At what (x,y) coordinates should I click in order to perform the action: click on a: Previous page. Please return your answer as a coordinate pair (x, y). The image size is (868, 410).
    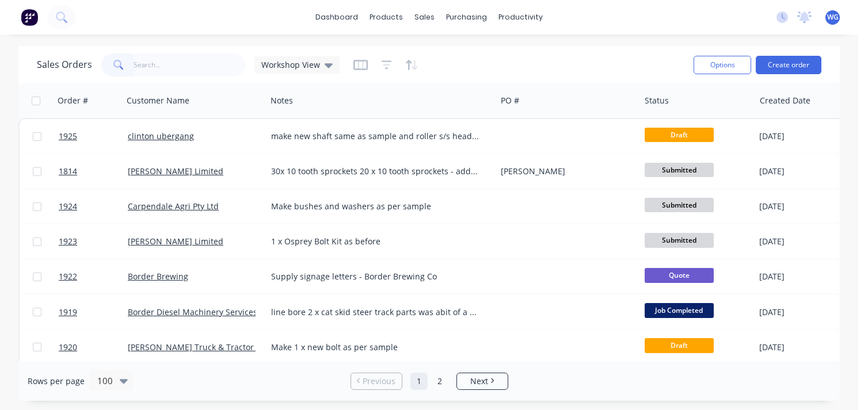
    Looking at the image, I should click on (377, 381).